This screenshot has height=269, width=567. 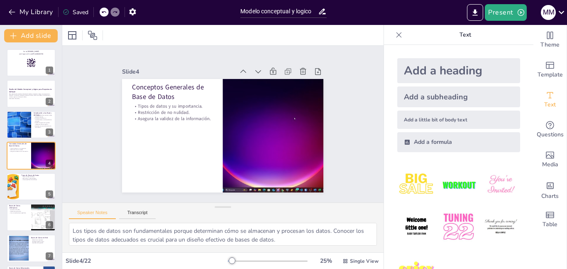 I want to click on img: 3.jpeg, so click(x=501, y=184).